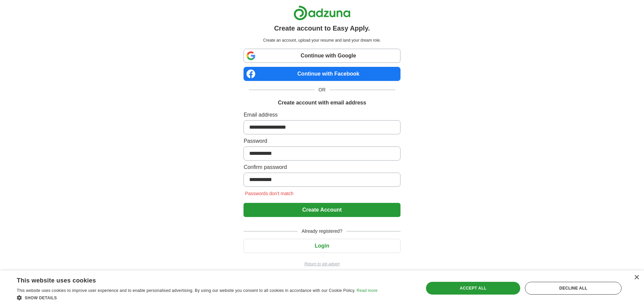  Describe the element at coordinates (186, 290) in the screenshot. I see `span: This website uses cookies to improve user experience and to enable personalised advertising. By u...` at that location.